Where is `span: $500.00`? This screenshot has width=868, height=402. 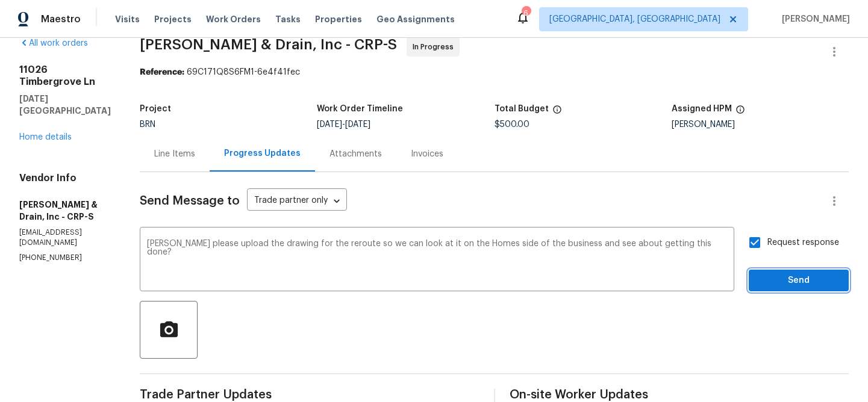 span: $500.00 is located at coordinates (512, 124).